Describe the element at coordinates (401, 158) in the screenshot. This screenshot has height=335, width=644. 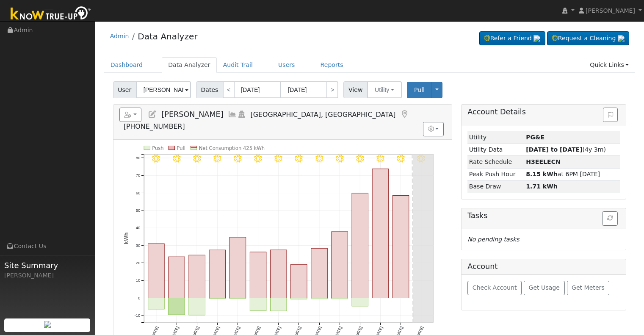
I see `i: 8/25 - Clear` at that location.